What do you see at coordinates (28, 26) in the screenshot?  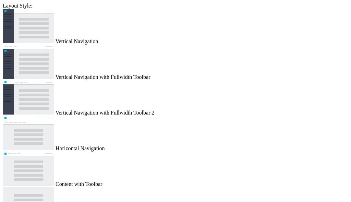 I see `img: vertical-nav.jpg` at bounding box center [28, 26].